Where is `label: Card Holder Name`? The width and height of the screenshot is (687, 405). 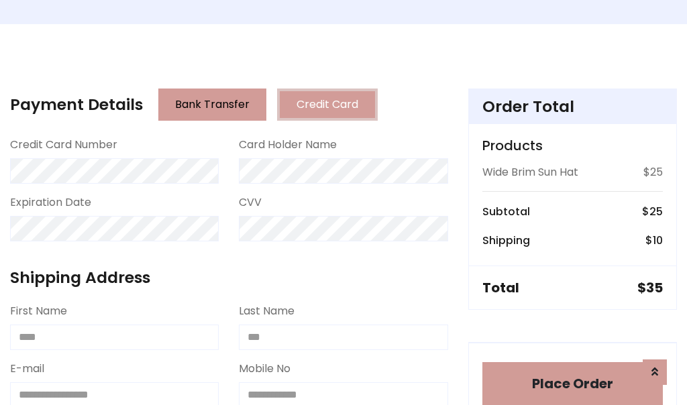 label: Card Holder Name is located at coordinates (288, 145).